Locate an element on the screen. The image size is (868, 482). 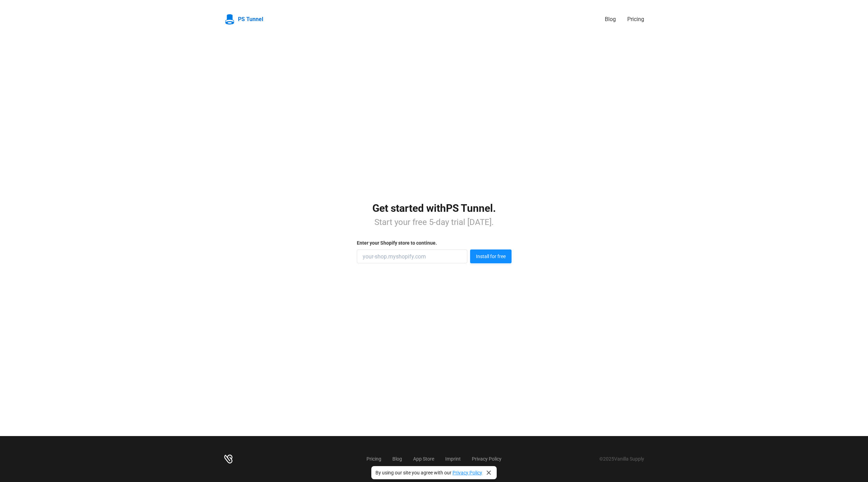
button: Install for free is located at coordinates (491, 256).